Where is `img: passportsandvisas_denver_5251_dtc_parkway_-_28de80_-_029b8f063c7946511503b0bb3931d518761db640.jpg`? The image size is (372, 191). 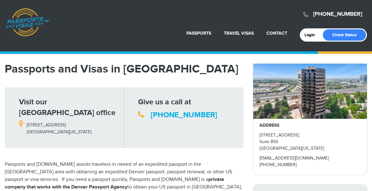
img: passportsandvisas_denver_5251_dtc_parkway_-_28de80_-_029b8f063c7946511503b0bb3931d518761db640.jpg is located at coordinates (310, 91).